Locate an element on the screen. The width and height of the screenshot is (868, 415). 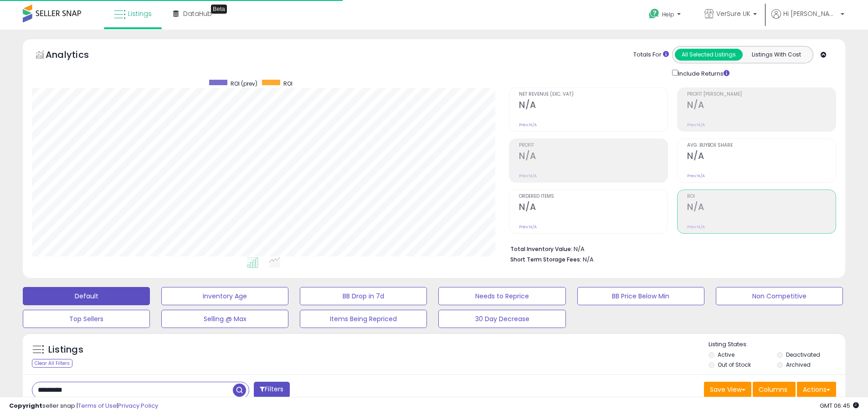
strong: Copyright is located at coordinates (26, 405).